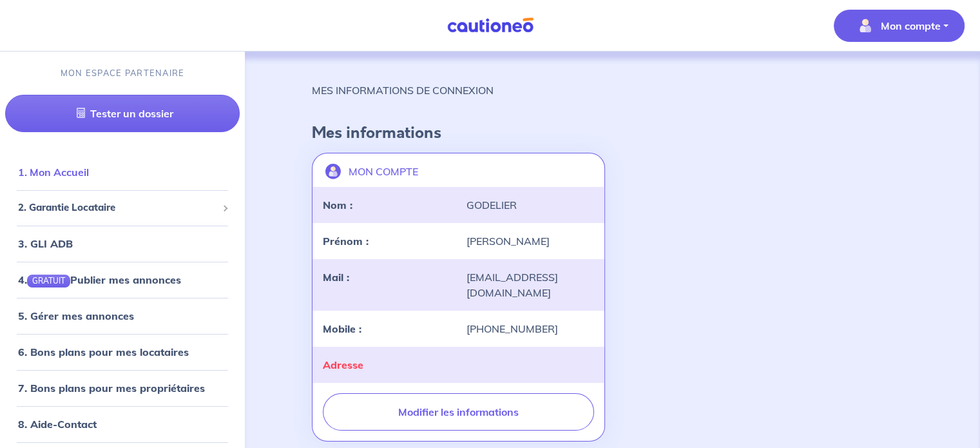 This screenshot has height=448, width=980. I want to click on div: 2. Garantie Locataire, so click(123, 208).